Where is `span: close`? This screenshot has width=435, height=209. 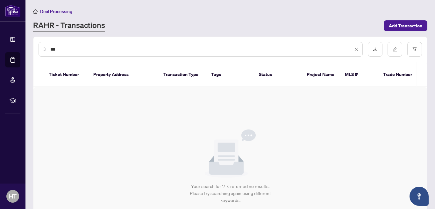
span: close is located at coordinates (357, 49).